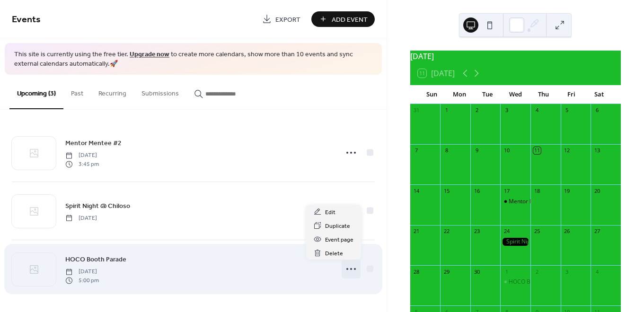 The image size is (644, 312). What do you see at coordinates (417, 231) in the screenshot?
I see `div: 21` at bounding box center [417, 231].